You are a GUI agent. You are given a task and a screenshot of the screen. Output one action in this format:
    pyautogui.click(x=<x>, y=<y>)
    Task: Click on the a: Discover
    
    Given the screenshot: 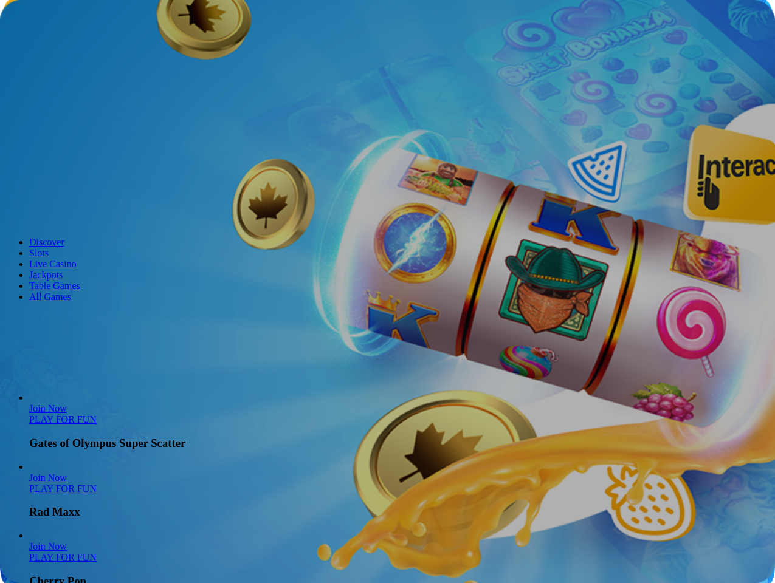 What is the action you would take?
    pyautogui.click(x=47, y=242)
    